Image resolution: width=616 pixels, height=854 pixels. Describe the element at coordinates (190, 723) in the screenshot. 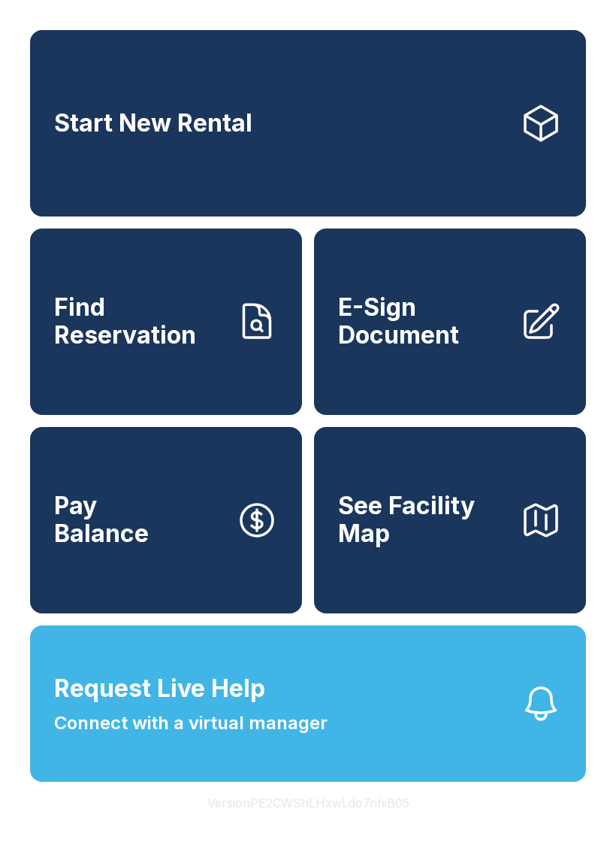

I see `span: Connect with a virtual manager` at that location.